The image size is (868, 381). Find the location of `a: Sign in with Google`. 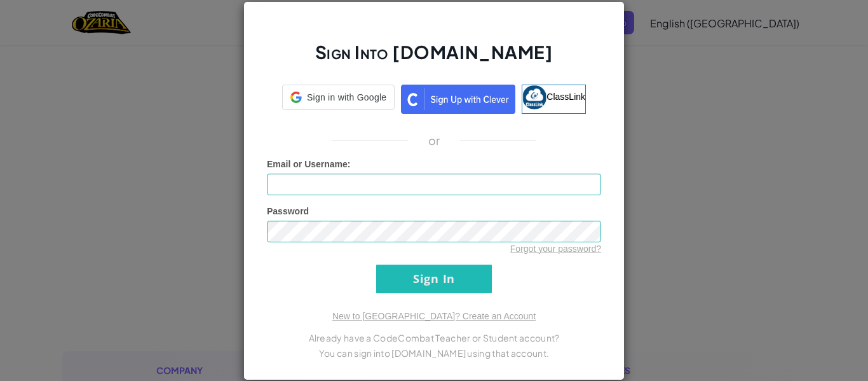

a: Sign in with Google is located at coordinates (338, 99).